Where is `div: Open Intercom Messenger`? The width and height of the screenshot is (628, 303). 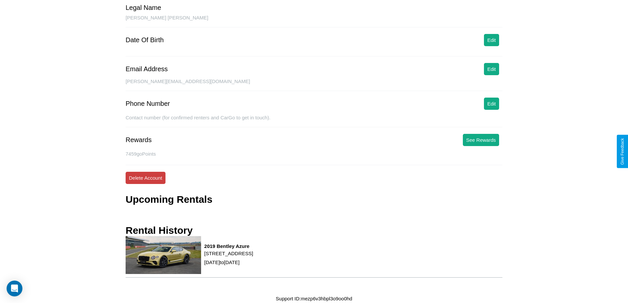 div: Open Intercom Messenger is located at coordinates (14, 288).